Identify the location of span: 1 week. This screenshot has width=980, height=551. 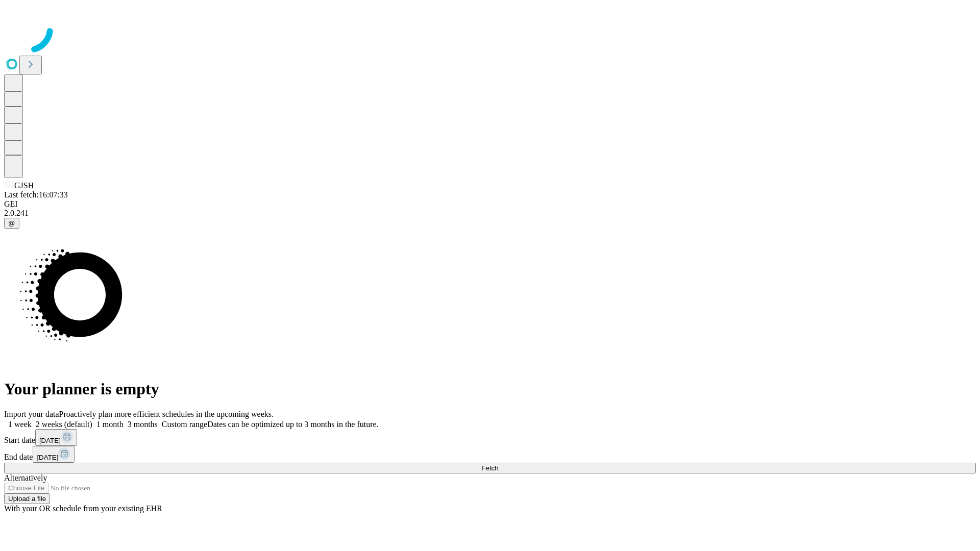
(20, 424).